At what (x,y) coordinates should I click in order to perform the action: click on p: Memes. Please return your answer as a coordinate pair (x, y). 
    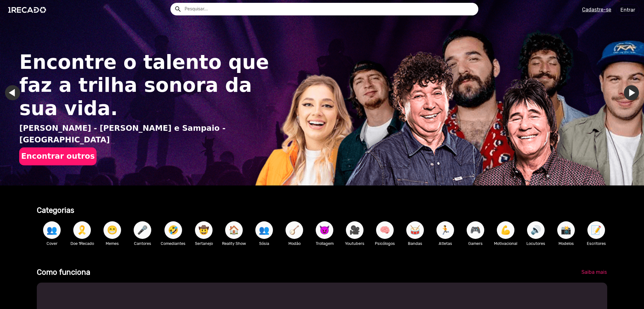
    Looking at the image, I should click on (113, 243).